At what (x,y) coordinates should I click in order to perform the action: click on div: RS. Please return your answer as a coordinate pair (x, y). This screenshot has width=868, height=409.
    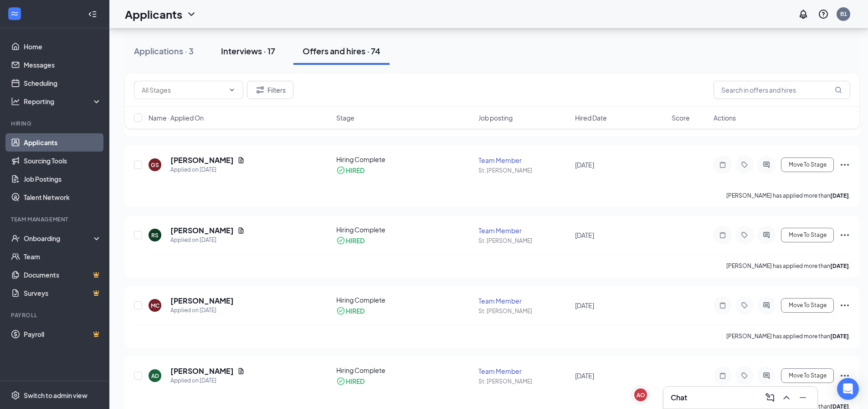
    Looking at the image, I should click on (155, 235).